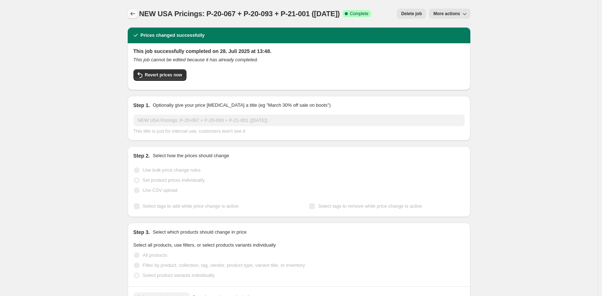  I want to click on span: Select tags to remove while price change is active, so click(370, 206).